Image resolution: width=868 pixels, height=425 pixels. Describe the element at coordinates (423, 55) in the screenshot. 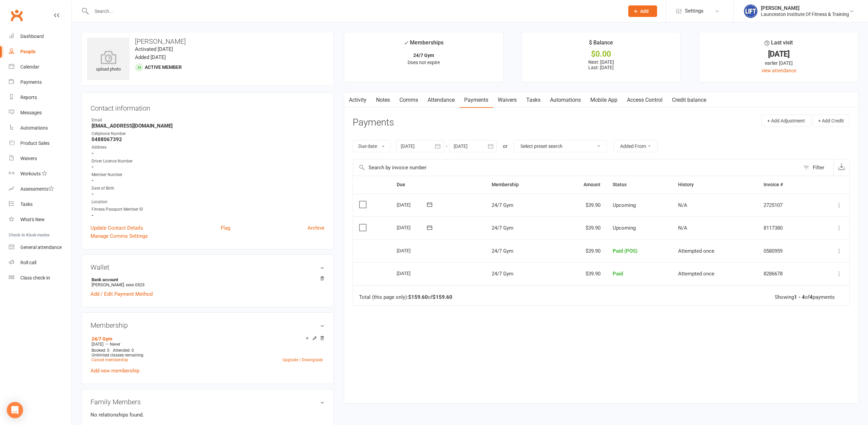

I see `strong: 24/7 Gym` at that location.